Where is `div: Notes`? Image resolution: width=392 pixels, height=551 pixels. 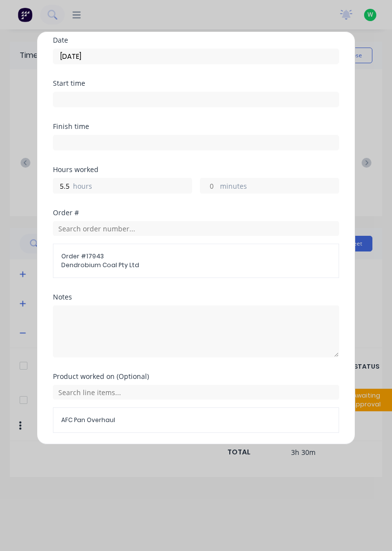 div: Notes is located at coordinates (196, 297).